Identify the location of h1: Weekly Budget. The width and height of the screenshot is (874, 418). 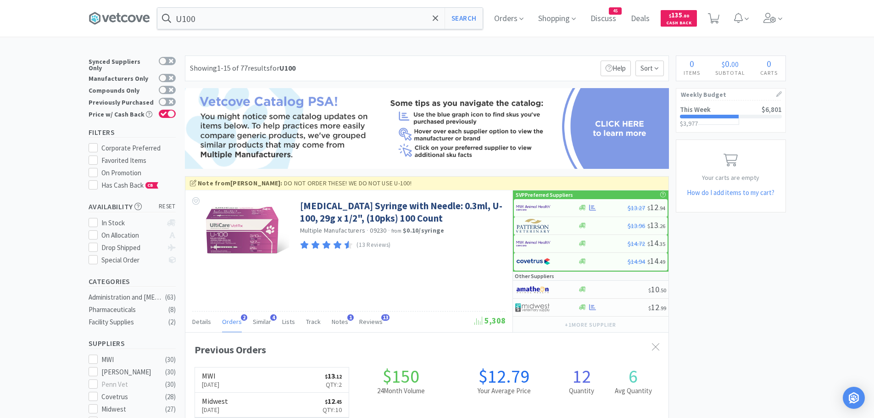
(731, 95).